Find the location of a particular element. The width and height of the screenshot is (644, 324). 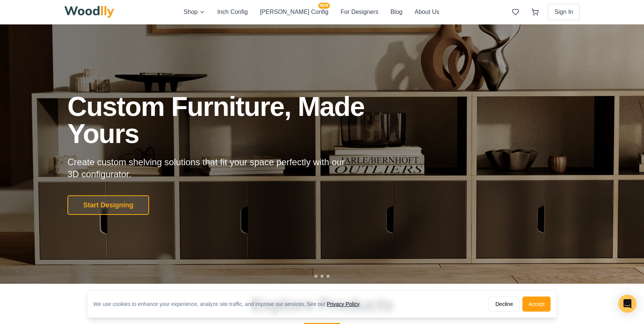

button: For Designers is located at coordinates (359, 12).